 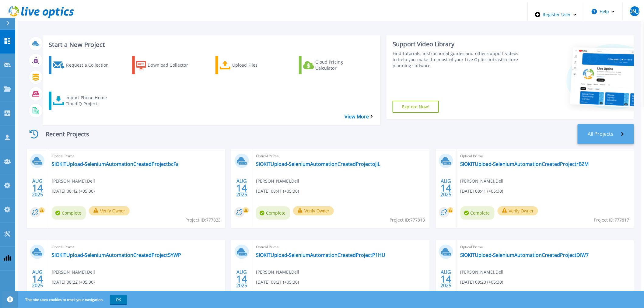 What do you see at coordinates (116, 255) in the screenshot?
I see `a: SIOKITUpload-SeleniumAutomationCreatedProject5YWP` at bounding box center [116, 255].